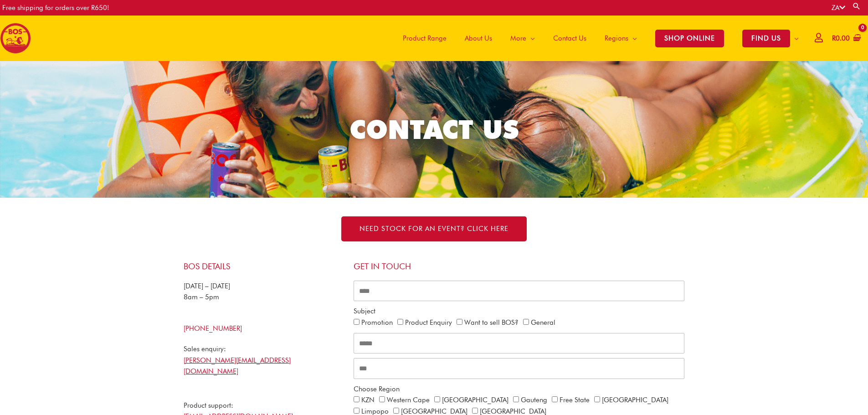  Describe the element at coordinates (428, 323) in the screenshot. I see `label: Product Enquiry` at that location.